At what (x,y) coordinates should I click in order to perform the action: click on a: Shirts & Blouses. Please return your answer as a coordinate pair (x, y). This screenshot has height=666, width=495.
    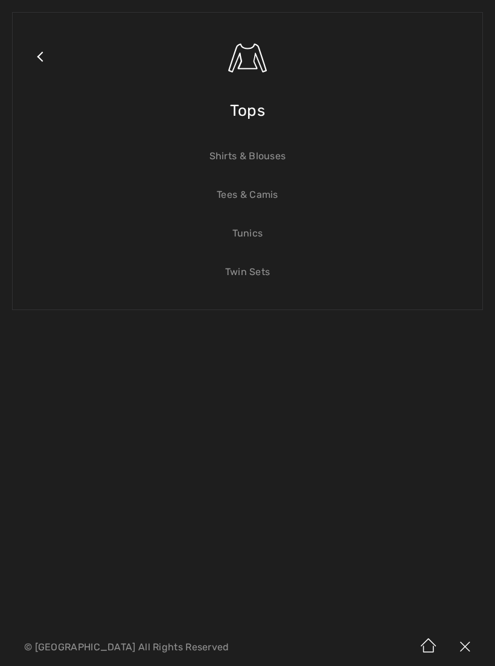
    Looking at the image, I should click on (247, 156).